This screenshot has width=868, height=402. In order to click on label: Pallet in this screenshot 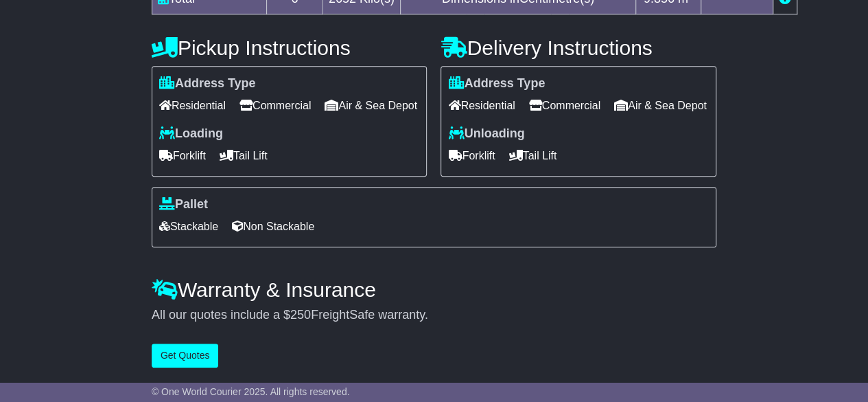, I will do `click(183, 204)`.